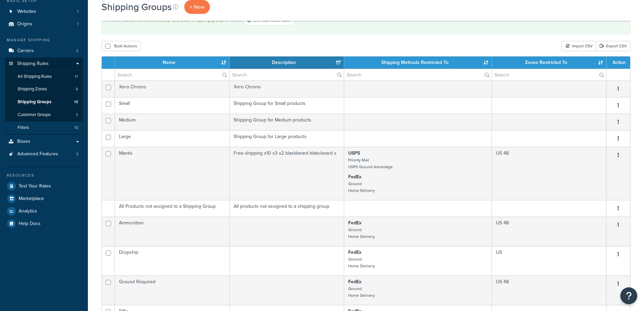  I want to click on div: Manage Shipping, so click(44, 40).